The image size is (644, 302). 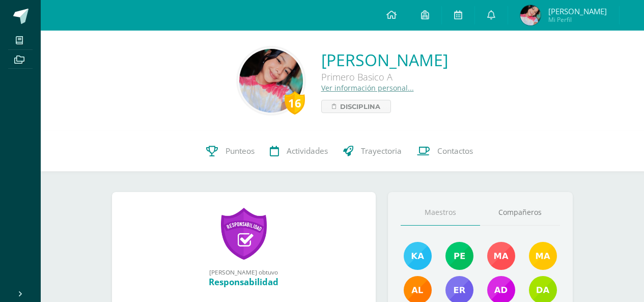 I want to click on img: 315317186e071bee5eb45b4fc810b8eb.png, so click(x=530, y=15).